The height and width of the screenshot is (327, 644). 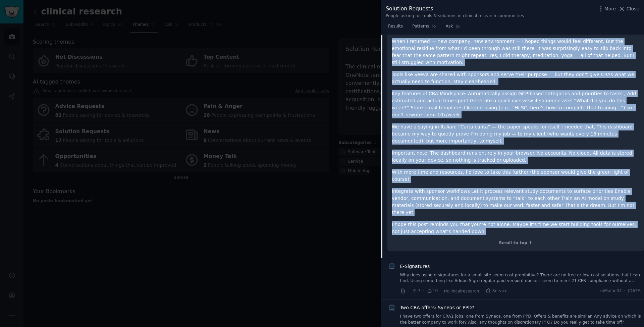 I want to click on p: Integrate with sponsor workflows Let it process relevant study documents to surface priorities En..., so click(x=515, y=202).